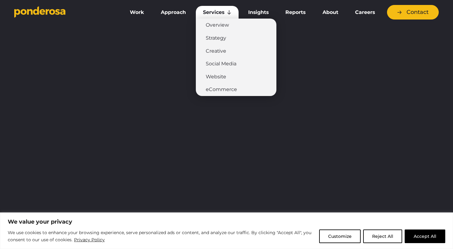 The height and width of the screenshot is (249, 453). What do you see at coordinates (236, 89) in the screenshot?
I see `a: eCommerce` at bounding box center [236, 89].